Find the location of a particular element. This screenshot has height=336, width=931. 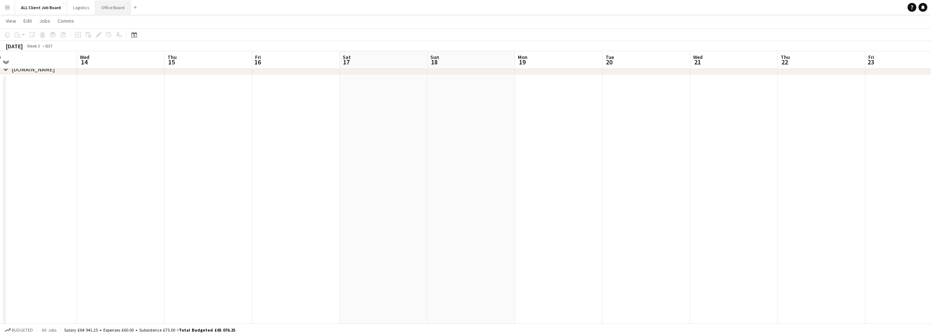

span: Tue is located at coordinates (610, 57).